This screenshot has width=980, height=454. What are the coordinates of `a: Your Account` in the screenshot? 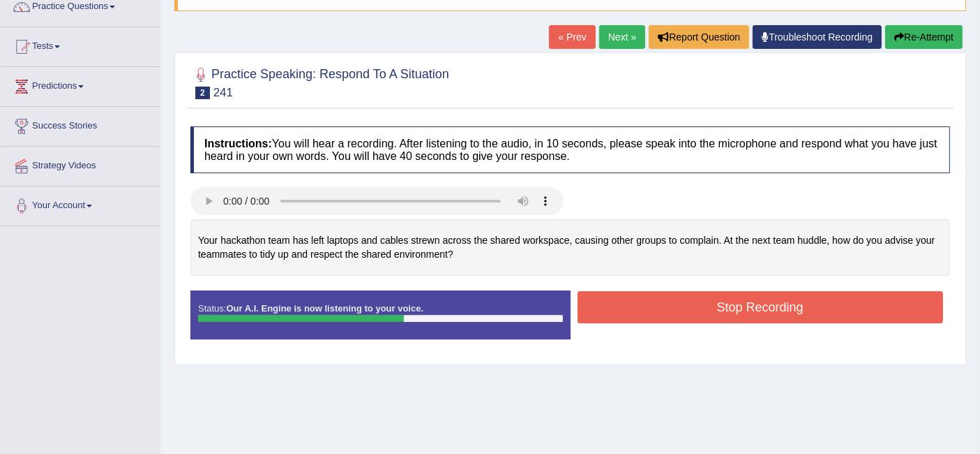 It's located at (80, 204).